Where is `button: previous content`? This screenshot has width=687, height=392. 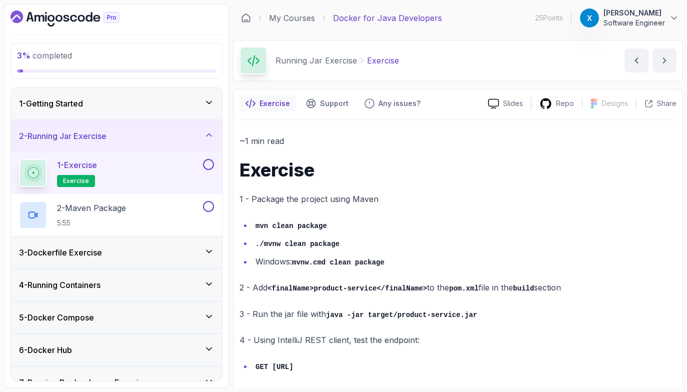
button: previous content is located at coordinates (636, 60).